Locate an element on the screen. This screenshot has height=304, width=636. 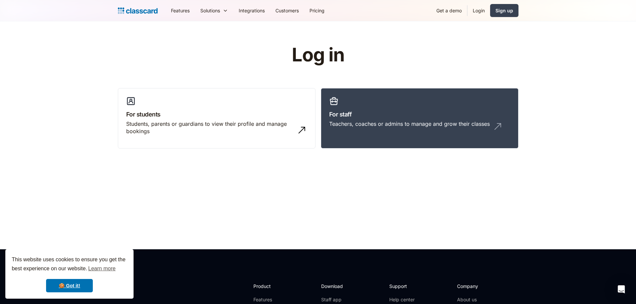
a: Customers is located at coordinates (287, 10).